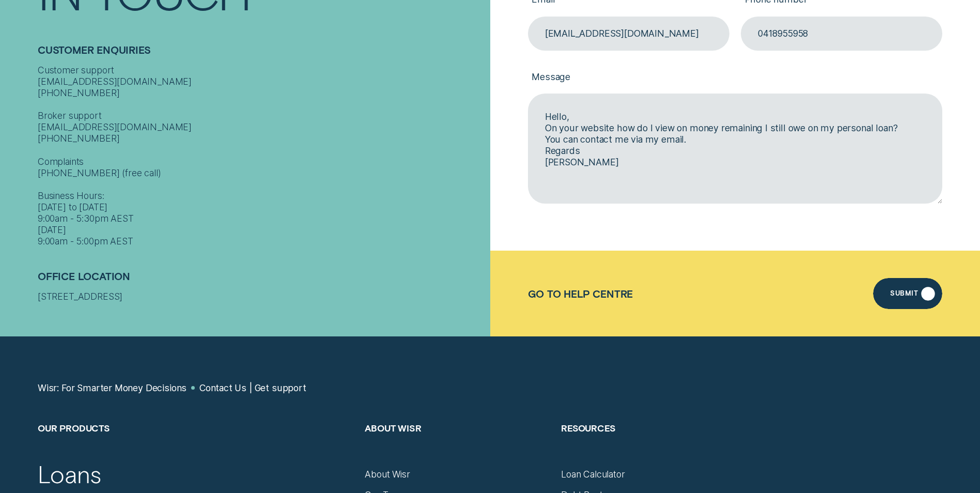  Describe the element at coordinates (253, 388) in the screenshot. I see `a: Contact Us | Get support` at that location.